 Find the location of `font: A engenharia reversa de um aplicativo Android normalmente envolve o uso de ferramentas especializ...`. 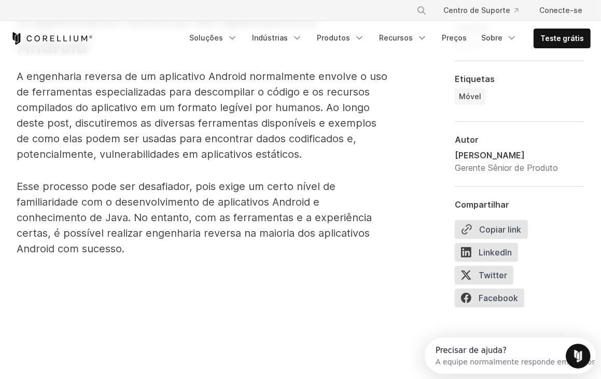

font: A engenharia reversa de um aplicativo Android normalmente envolve o uso de ferramentas especializ... is located at coordinates (202, 115).